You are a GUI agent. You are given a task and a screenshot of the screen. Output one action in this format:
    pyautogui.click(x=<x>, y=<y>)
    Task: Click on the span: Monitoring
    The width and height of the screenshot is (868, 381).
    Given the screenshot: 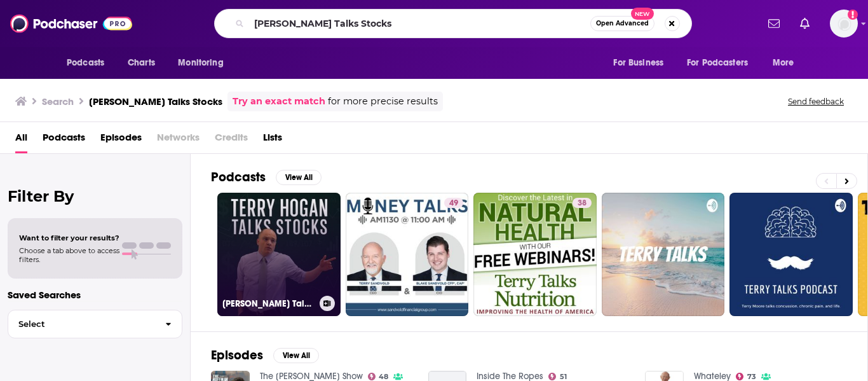 What is the action you would take?
    pyautogui.click(x=200, y=63)
    